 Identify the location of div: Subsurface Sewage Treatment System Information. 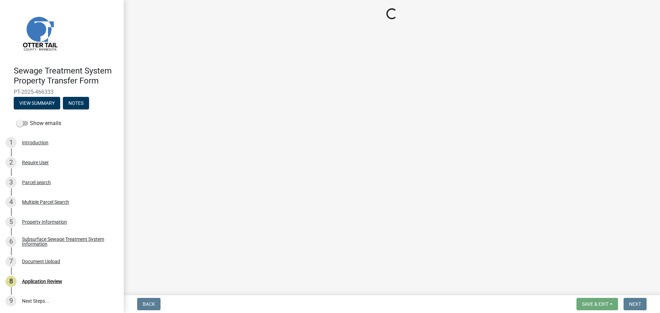
(67, 242).